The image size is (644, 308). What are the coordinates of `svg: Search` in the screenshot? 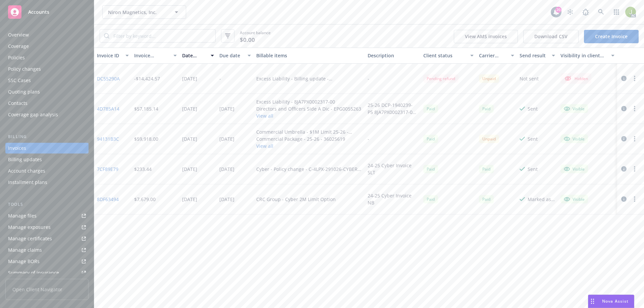 It's located at (107, 36).